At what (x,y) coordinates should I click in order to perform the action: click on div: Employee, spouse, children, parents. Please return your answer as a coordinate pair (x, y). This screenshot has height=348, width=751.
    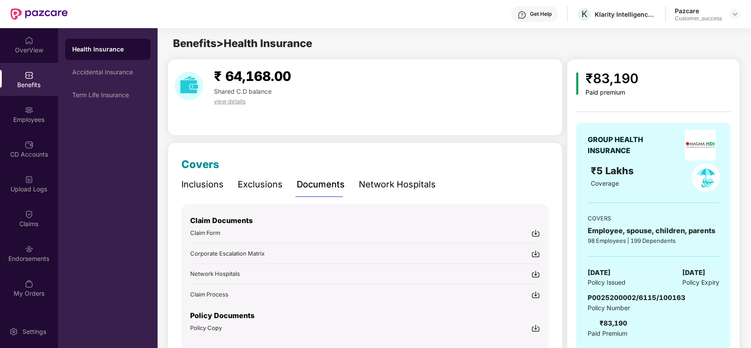
    Looking at the image, I should click on (653, 231).